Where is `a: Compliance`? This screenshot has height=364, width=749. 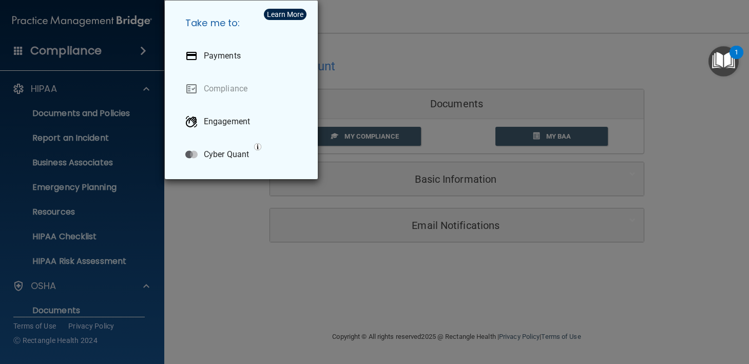 a: Compliance is located at coordinates (243, 89).